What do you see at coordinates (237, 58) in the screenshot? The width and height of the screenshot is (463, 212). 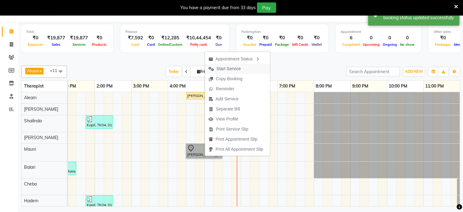 I see `div: Appointment Status` at bounding box center [237, 58].